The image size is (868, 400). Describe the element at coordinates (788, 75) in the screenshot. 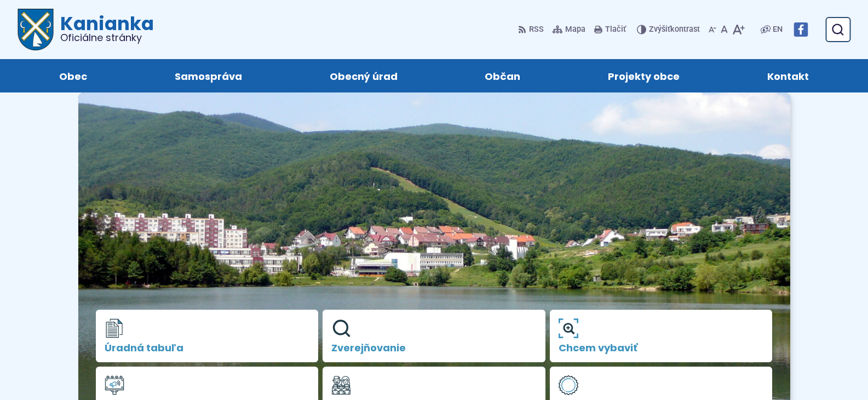

I see `a: Kontakt` at that location.